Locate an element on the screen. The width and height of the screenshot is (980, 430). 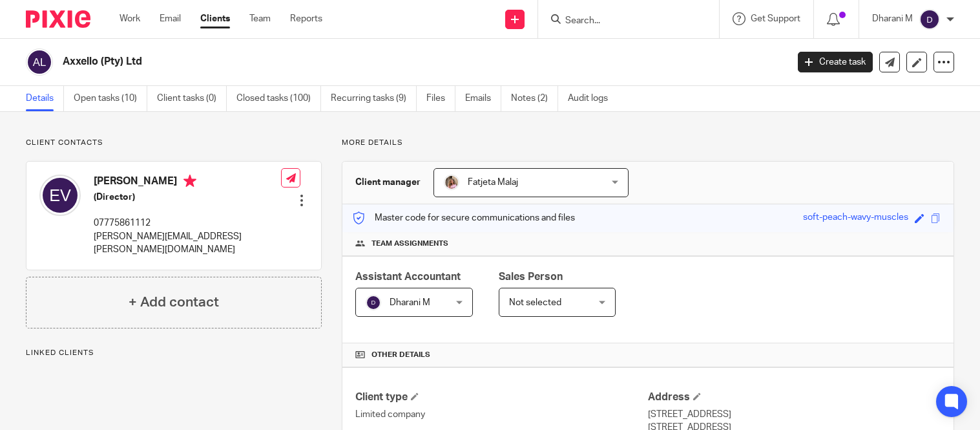
span: Team assignments is located at coordinates (409, 243).